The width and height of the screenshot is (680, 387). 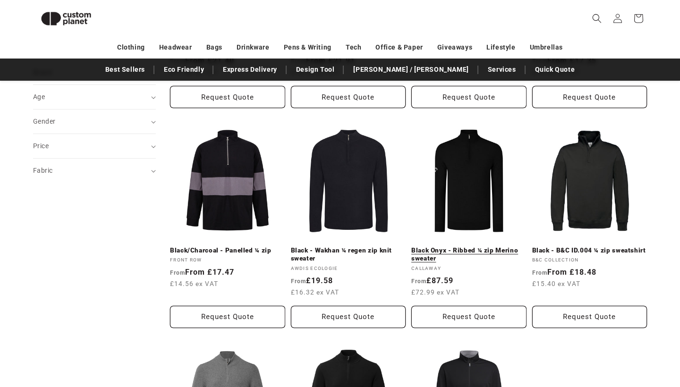 What do you see at coordinates (131, 47) in the screenshot?
I see `a: Clothing` at bounding box center [131, 47].